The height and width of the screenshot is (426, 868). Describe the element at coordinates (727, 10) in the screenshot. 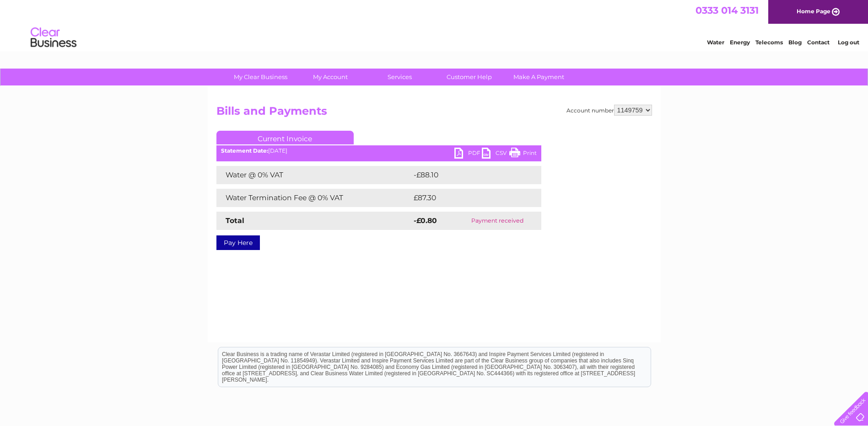

I see `span: 0333 014 3131` at that location.